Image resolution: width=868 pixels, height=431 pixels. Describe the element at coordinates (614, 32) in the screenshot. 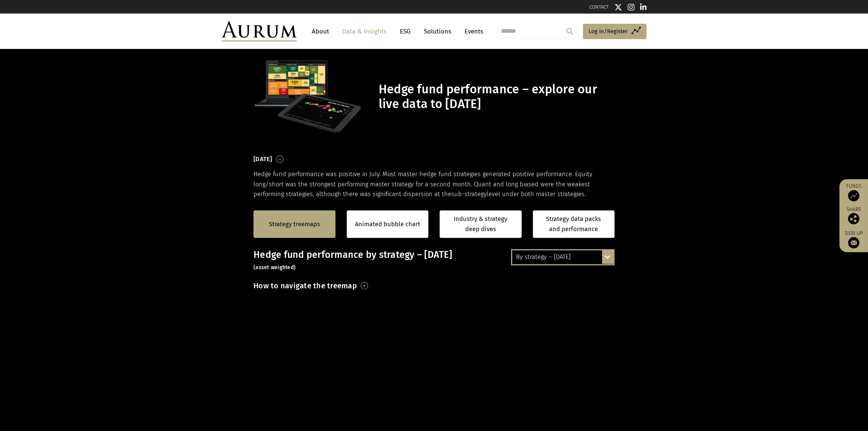

I see `a: Log in/Register` at that location.